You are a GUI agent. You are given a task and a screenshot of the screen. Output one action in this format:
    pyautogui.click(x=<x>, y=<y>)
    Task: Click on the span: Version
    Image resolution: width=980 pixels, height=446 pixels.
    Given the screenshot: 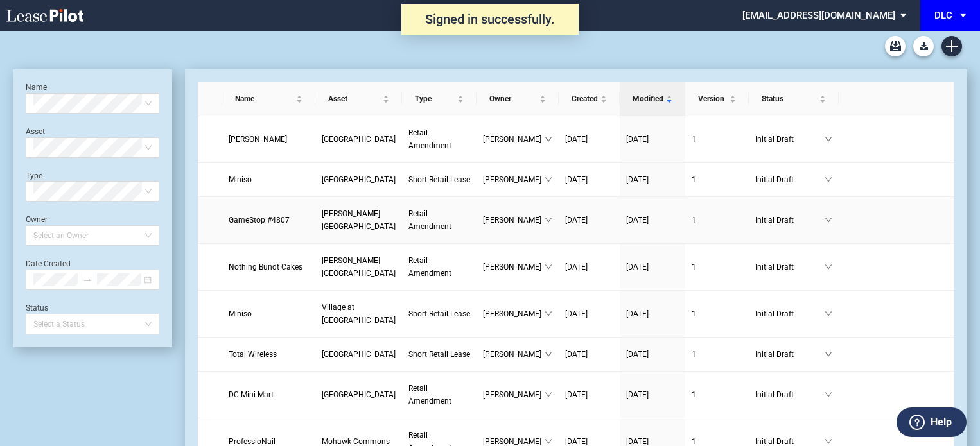 What is the action you would take?
    pyautogui.click(x=712, y=99)
    